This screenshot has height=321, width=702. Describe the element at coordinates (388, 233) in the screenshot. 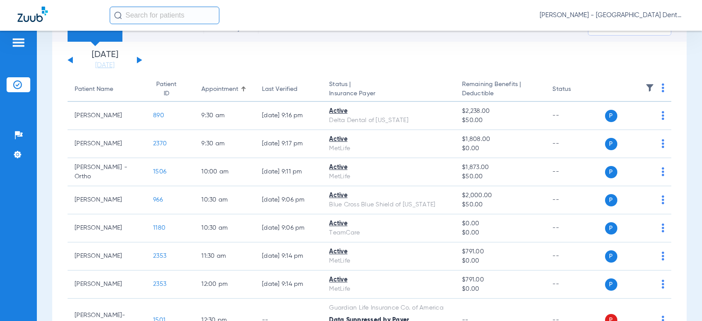

I see `div: TeamCare` at that location.